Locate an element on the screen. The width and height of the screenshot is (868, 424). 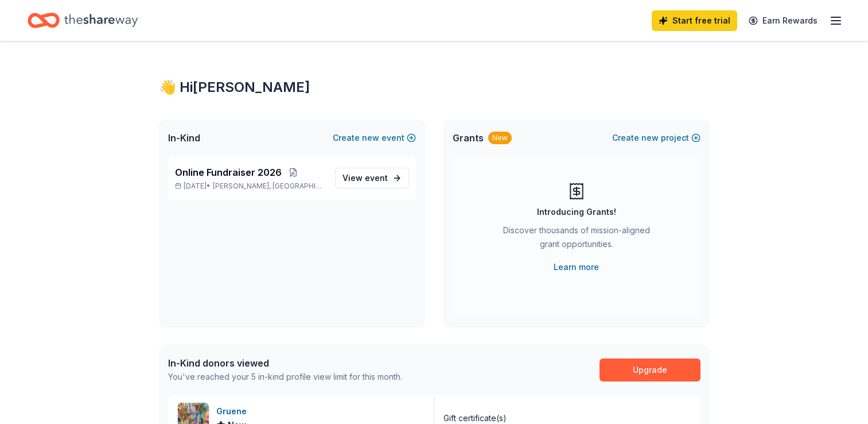
span: Grants is located at coordinates (468, 138).